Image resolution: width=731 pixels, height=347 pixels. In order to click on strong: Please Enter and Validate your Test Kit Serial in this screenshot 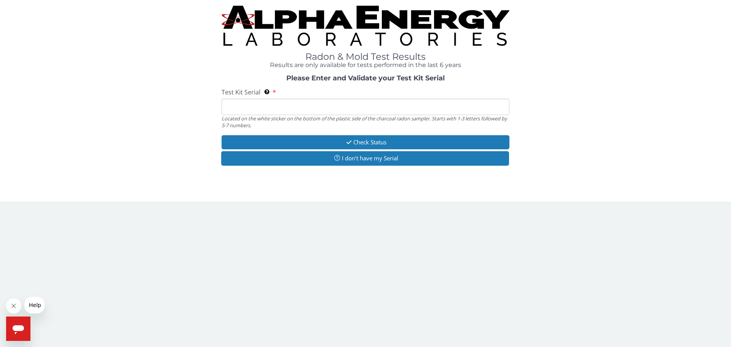, I will do `click(366, 78)`.